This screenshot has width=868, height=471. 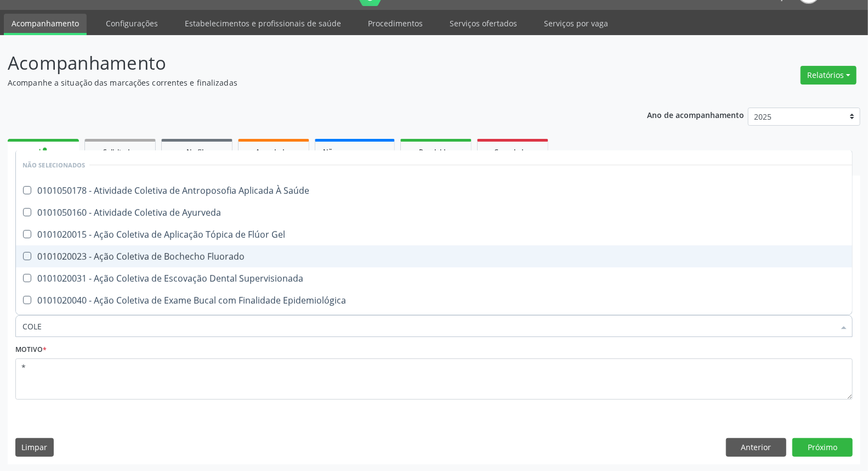 What do you see at coordinates (30, 350) in the screenshot?
I see `label: Motivo` at bounding box center [30, 350].